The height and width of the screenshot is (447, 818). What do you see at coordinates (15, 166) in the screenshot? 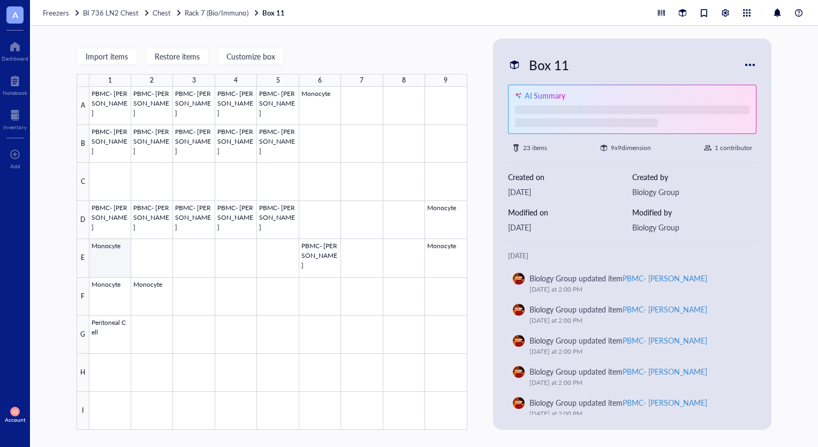
I see `div: Add` at bounding box center [15, 166].